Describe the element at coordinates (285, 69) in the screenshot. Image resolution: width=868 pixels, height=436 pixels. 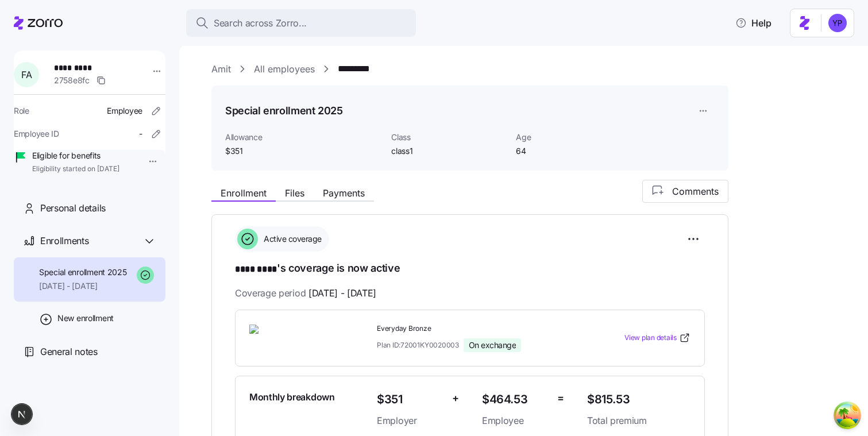
I see `a: All employees` at that location.